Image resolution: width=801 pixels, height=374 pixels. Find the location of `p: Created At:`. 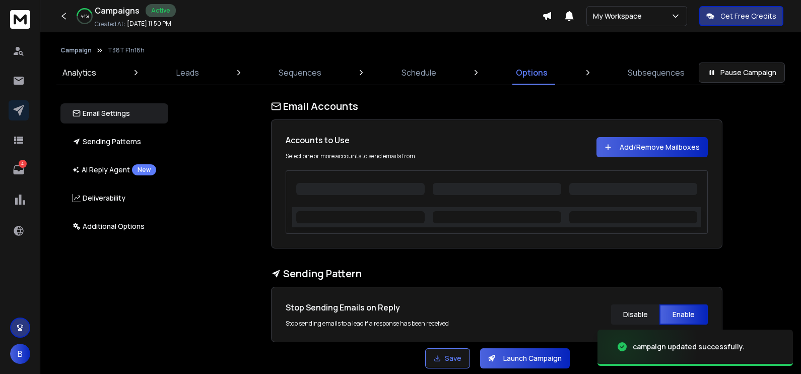

p: Created At: is located at coordinates (110, 24).